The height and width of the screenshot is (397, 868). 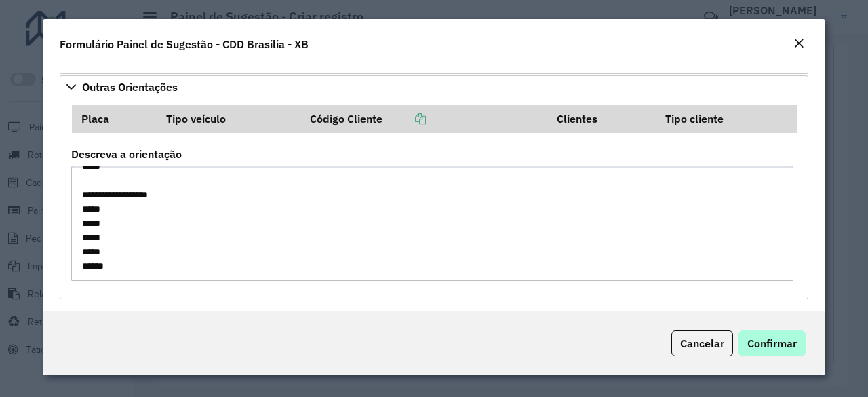 I want to click on button: Confirmar, so click(x=771, y=344).